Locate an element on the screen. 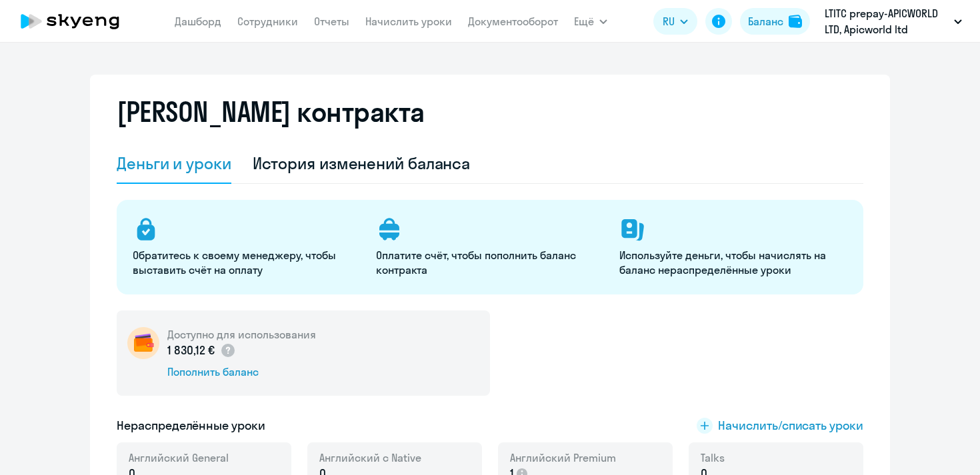 The width and height of the screenshot is (980, 475). button: RU is located at coordinates (676, 22).